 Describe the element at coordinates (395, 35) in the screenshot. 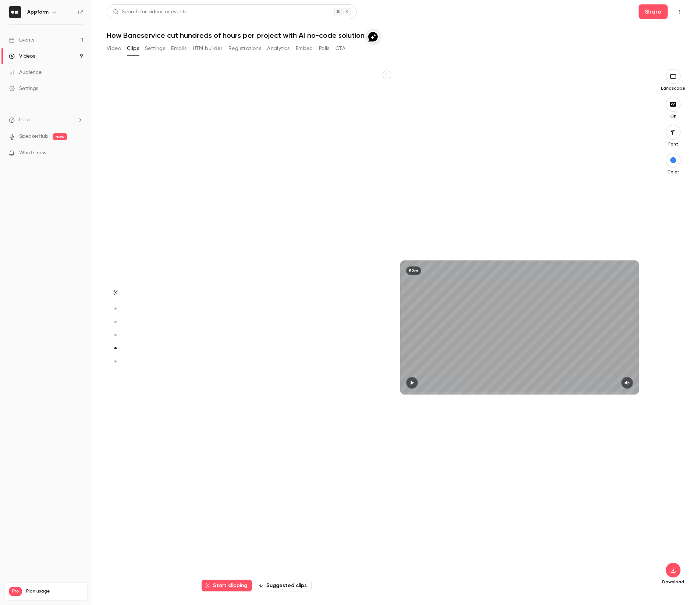

I see `h1: How Baneservice cut hundreds of hours per project with AI no-code solution` at that location.